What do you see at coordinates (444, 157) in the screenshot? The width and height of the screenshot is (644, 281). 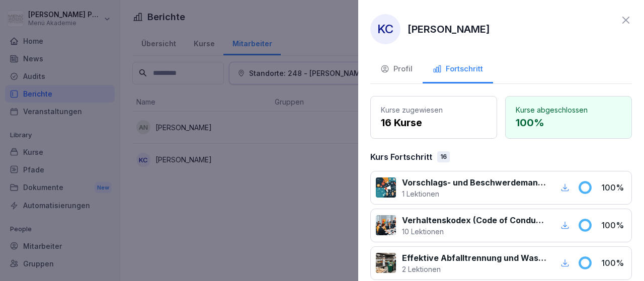 I see `div: 16` at bounding box center [444, 157].